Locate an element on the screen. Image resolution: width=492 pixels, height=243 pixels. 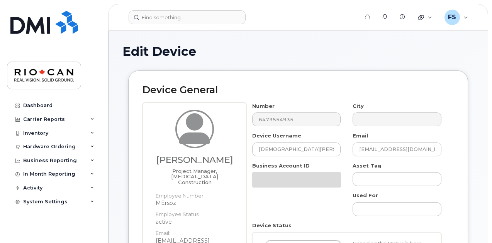
label: Used For is located at coordinates (365, 196).